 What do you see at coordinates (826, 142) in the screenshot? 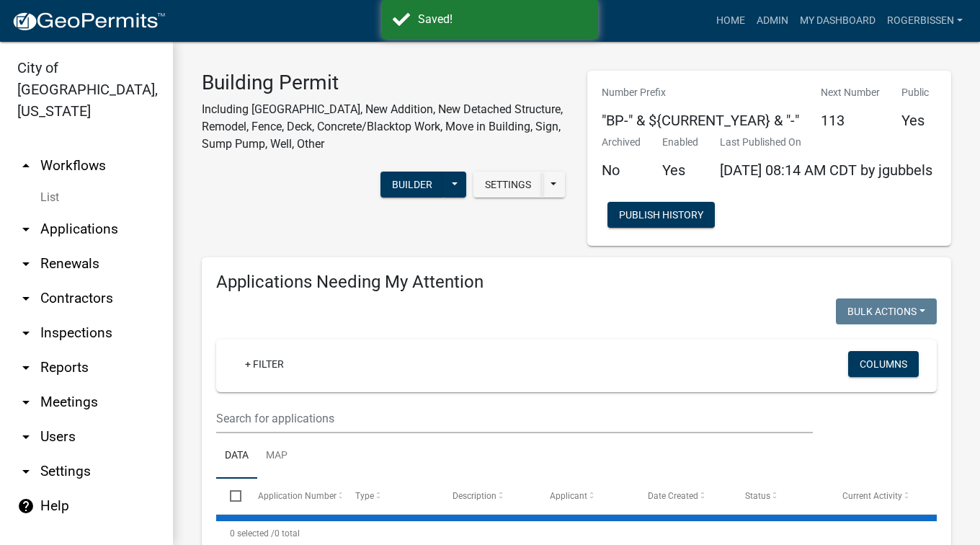
I see `p: Last Published On` at bounding box center [826, 142].